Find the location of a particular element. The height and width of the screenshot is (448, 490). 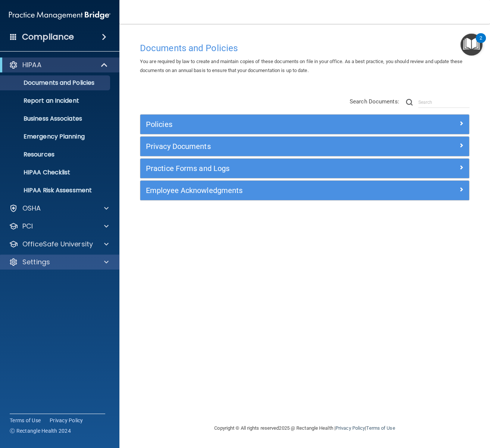

h4: Compliance is located at coordinates (48, 37).